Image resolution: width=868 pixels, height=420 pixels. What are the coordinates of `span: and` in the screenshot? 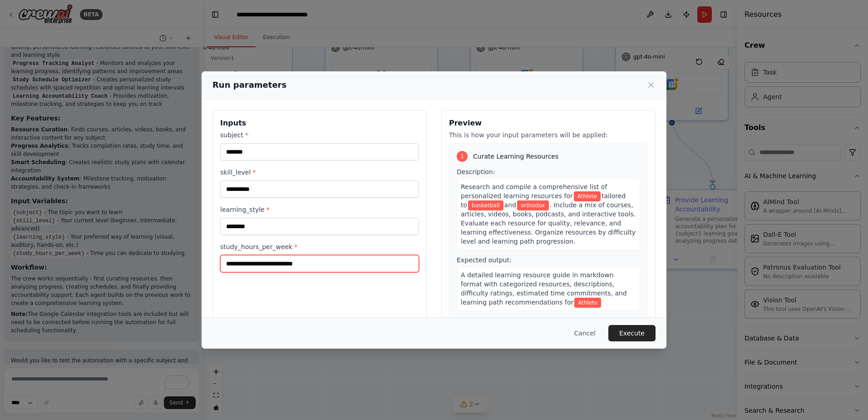 It's located at (510, 205).